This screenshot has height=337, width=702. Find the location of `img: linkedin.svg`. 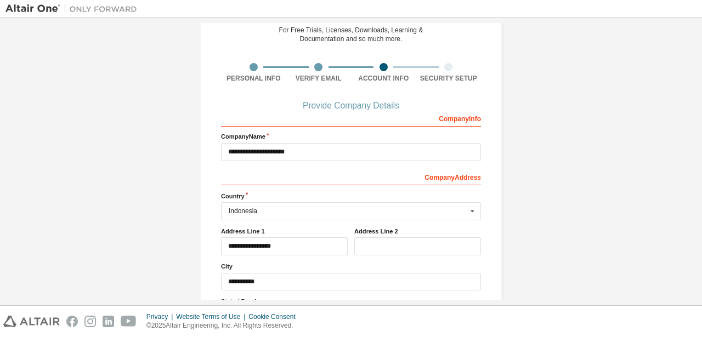

img: linkedin.svg is located at coordinates (108, 321).